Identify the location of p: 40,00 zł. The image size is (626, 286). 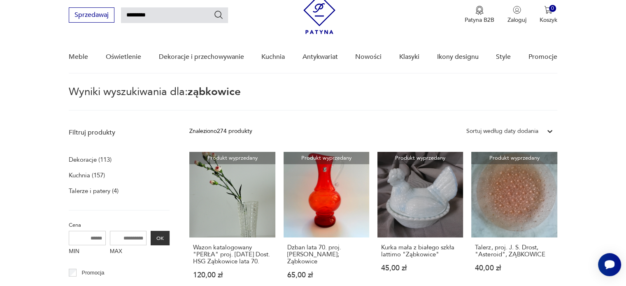
(514, 268).